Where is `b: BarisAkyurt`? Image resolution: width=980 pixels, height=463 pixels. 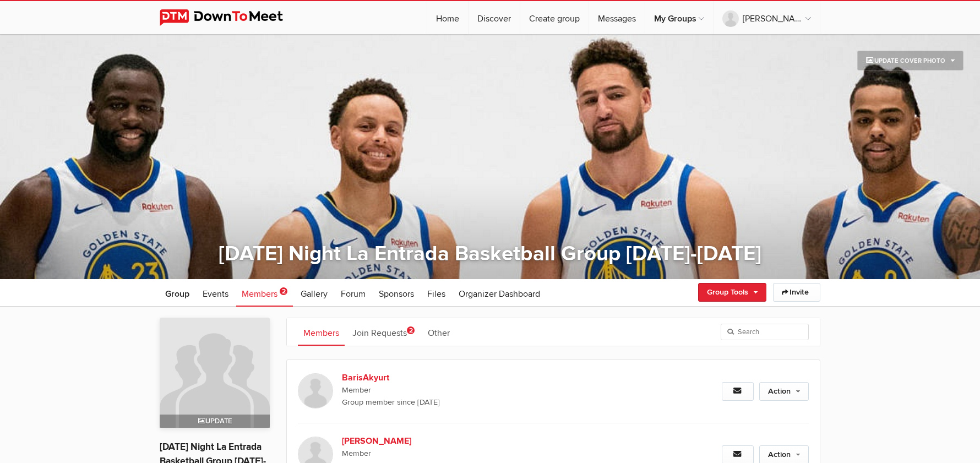 b: BarisAkyurt is located at coordinates (436, 378).